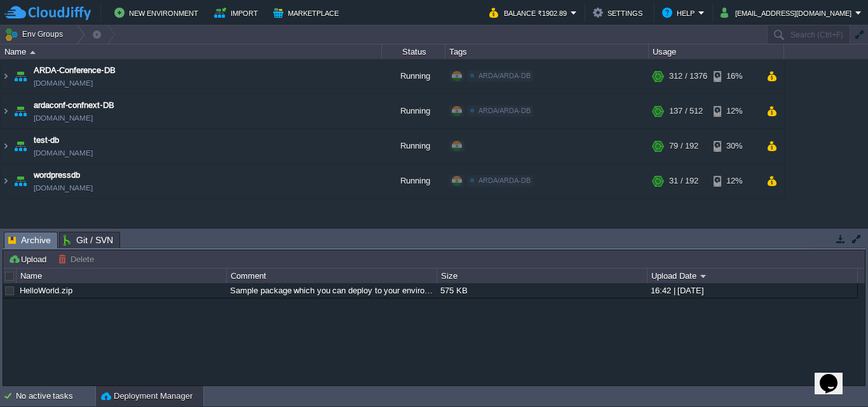  I want to click on button: Env Groups, so click(35, 34).